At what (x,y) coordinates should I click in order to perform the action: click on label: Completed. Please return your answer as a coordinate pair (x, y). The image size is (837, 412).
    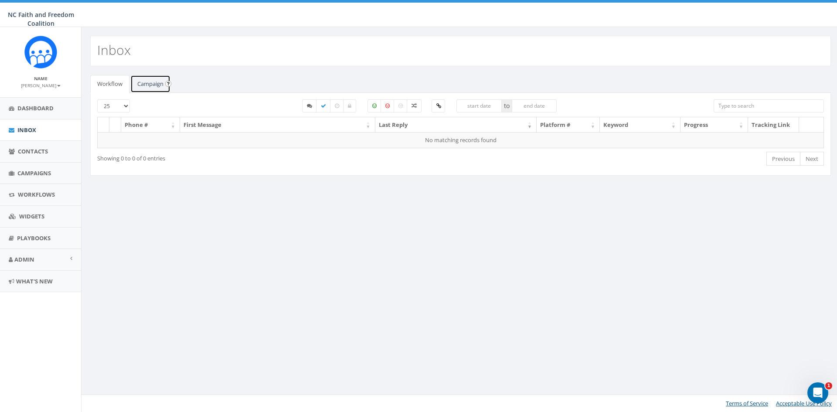
    Looking at the image, I should click on (323, 106).